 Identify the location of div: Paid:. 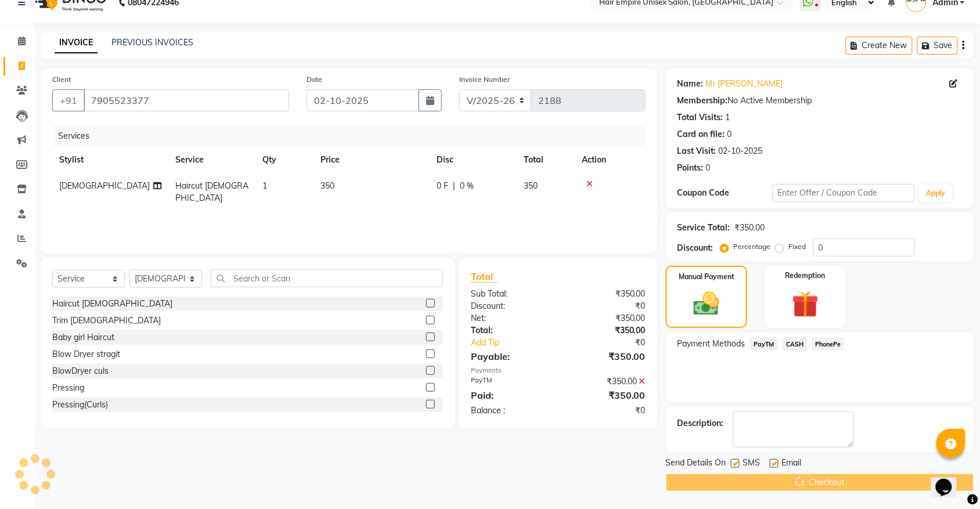
(511, 396).